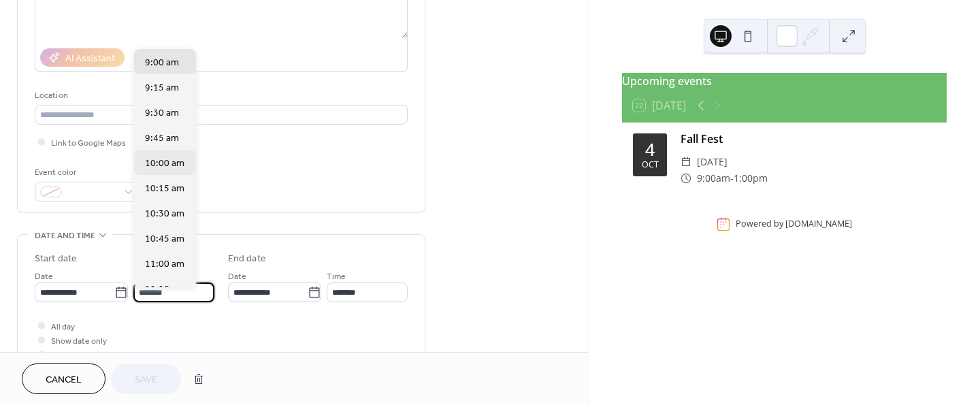 The height and width of the screenshot is (405, 980). Describe the element at coordinates (751, 178) in the screenshot. I see `span: 1:00pm` at that location.